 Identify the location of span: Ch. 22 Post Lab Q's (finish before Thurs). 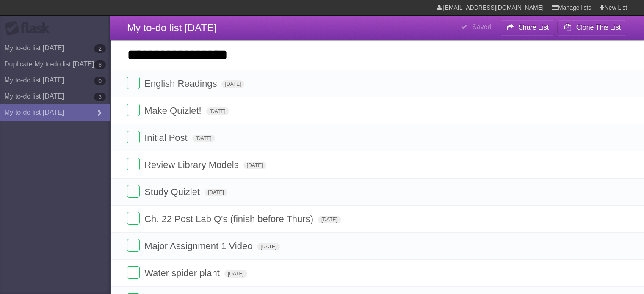
(230, 219).